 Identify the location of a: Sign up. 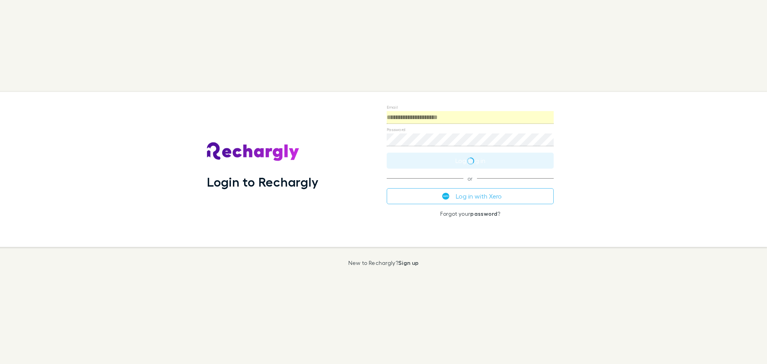
(408, 262).